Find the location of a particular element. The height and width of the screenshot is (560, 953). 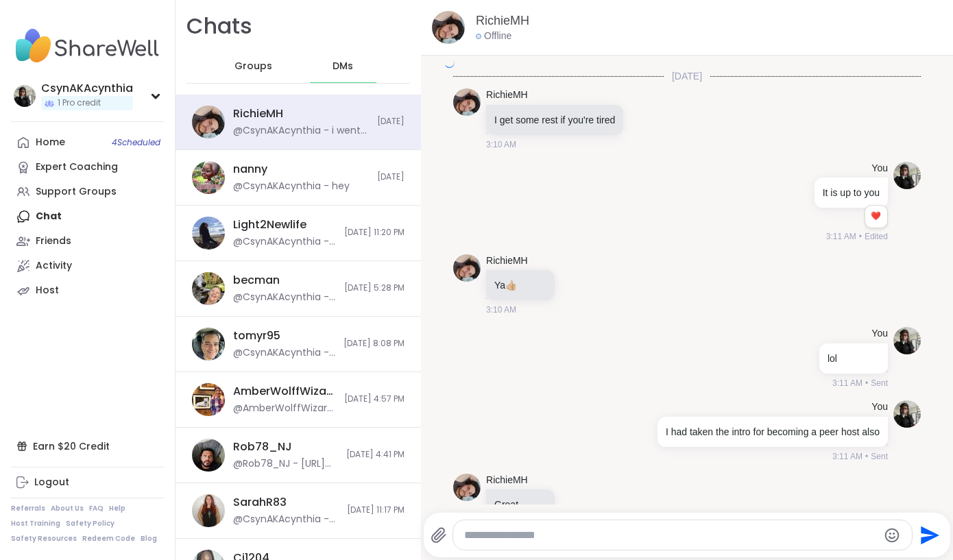

div: @CsynAKAcynthia - Hey, are you no longer doing anymore groups? is located at coordinates (286, 519).